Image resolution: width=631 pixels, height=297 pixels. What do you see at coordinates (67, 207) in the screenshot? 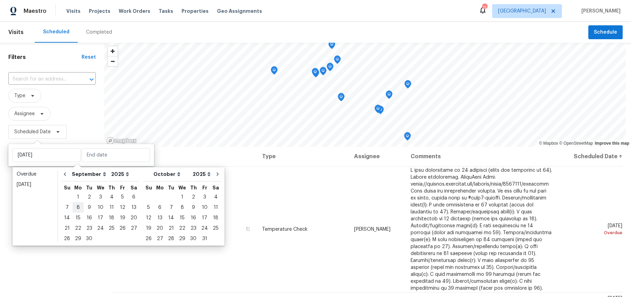
I see `div: Sun Sep 07 2025` at bounding box center [67, 207].